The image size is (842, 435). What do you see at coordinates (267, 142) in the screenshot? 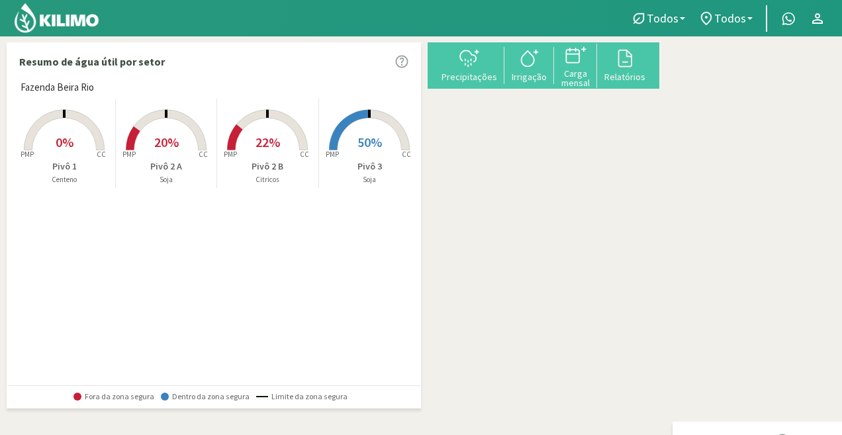
I see `span: 22%` at bounding box center [267, 142].